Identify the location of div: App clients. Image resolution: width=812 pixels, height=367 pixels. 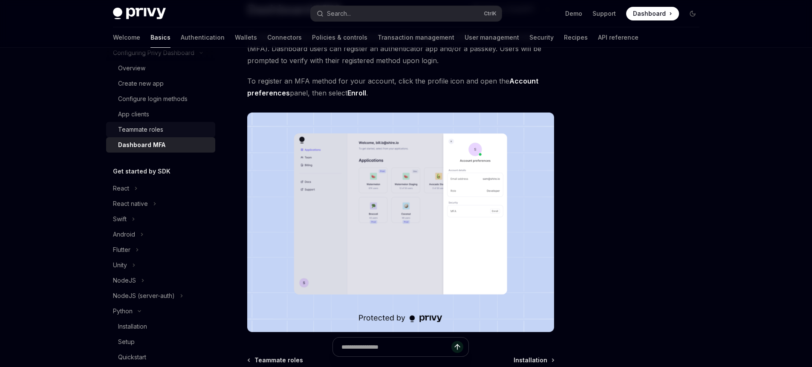
(133, 114).